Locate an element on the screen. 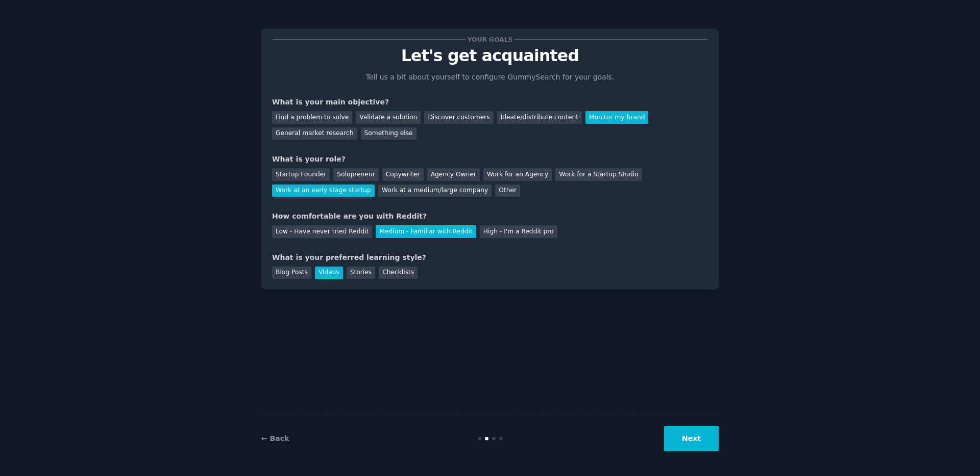 This screenshot has width=980, height=476. a: ← Back is located at coordinates (275, 439).